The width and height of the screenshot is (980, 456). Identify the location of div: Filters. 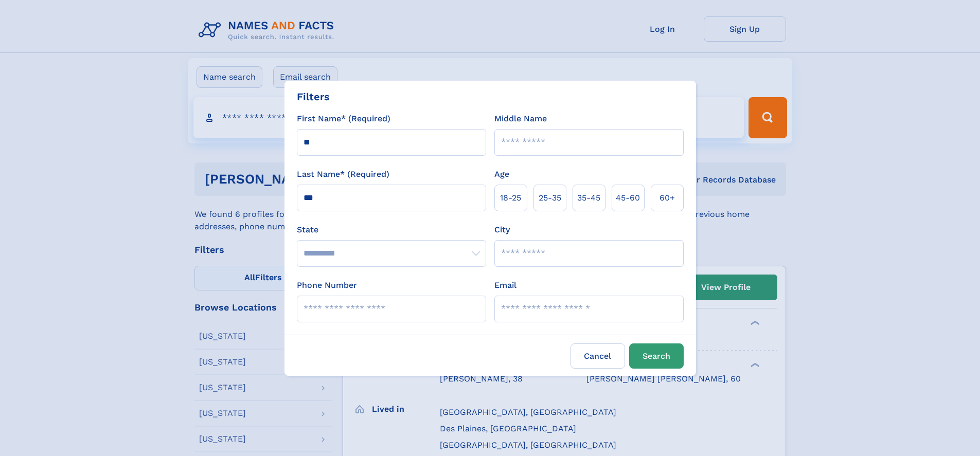
(313, 96).